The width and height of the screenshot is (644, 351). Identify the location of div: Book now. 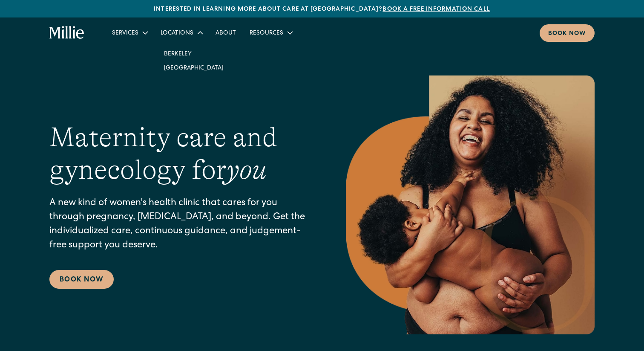
(567, 34).